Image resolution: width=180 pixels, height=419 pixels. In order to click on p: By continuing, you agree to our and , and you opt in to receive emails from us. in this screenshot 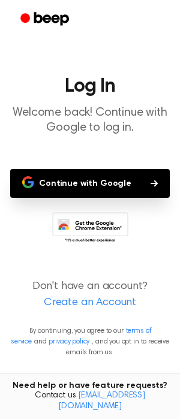, I will do `click(90, 341)`.